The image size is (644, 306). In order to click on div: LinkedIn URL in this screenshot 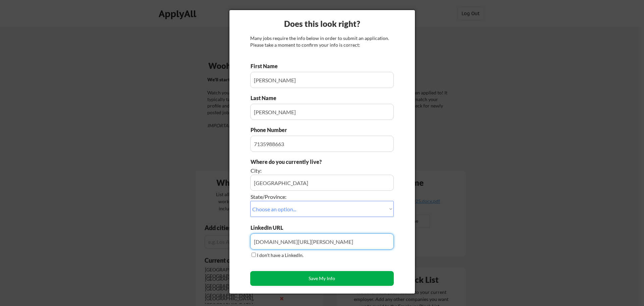, I will do `click(275, 228)`.